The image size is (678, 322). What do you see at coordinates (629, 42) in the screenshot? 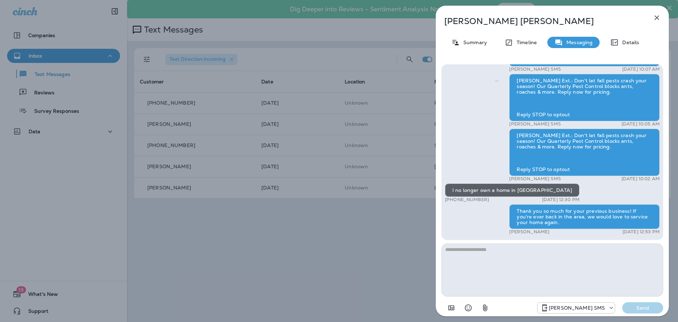
I see `p: Details` at bounding box center [629, 42].